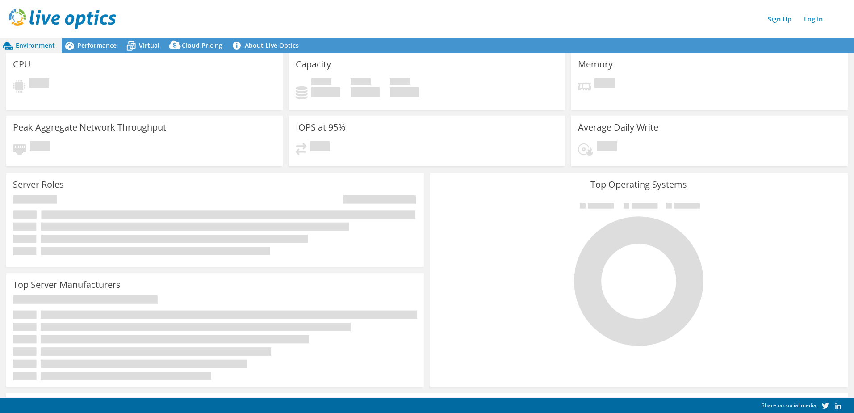  What do you see at coordinates (63, 19) in the screenshot?
I see `img: live_optics_svg.svg` at bounding box center [63, 19].